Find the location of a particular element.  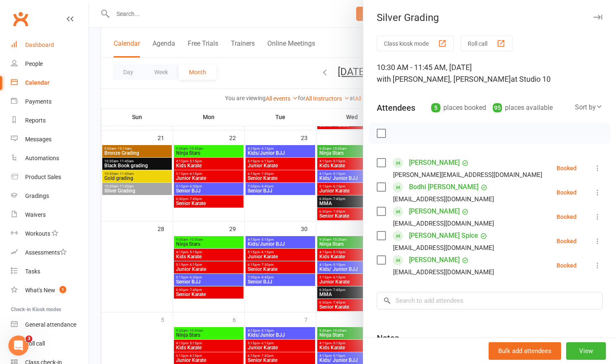

a: Reports is located at coordinates (49, 120).